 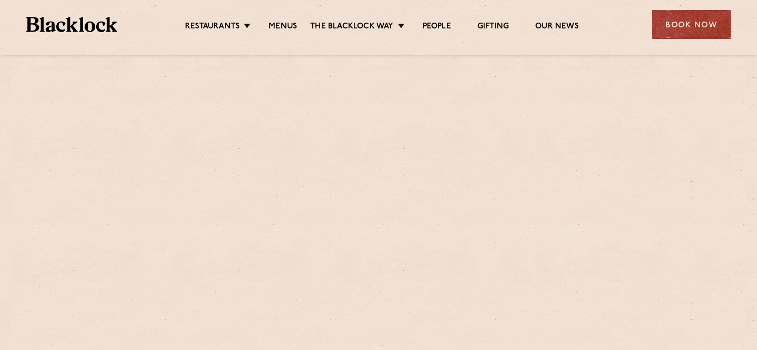 What do you see at coordinates (557, 27) in the screenshot?
I see `a: Our News` at bounding box center [557, 27].